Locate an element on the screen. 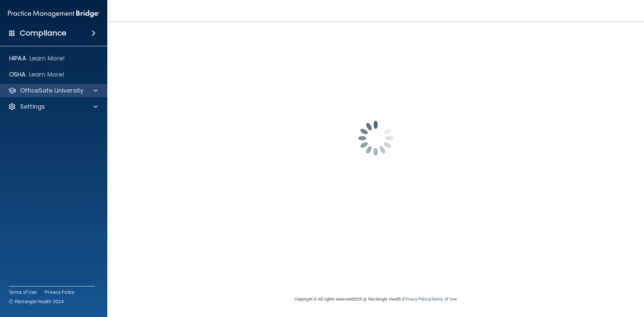  p: HIPAA is located at coordinates (17, 58).